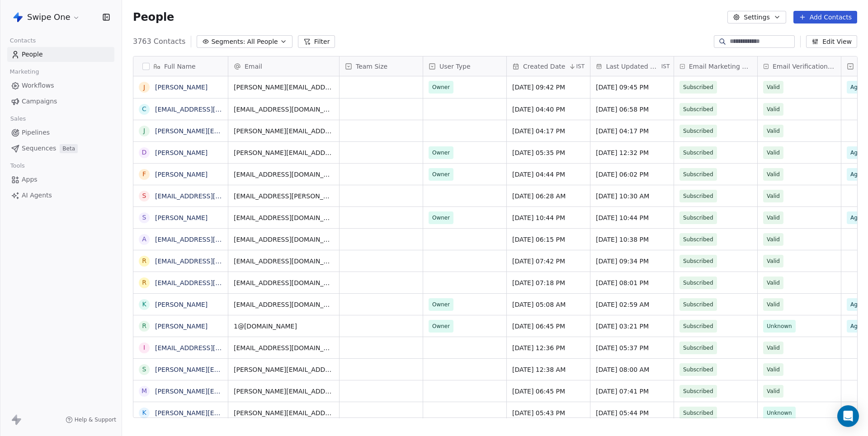  Describe the element at coordinates (144, 304) in the screenshot. I see `div: K` at that location.